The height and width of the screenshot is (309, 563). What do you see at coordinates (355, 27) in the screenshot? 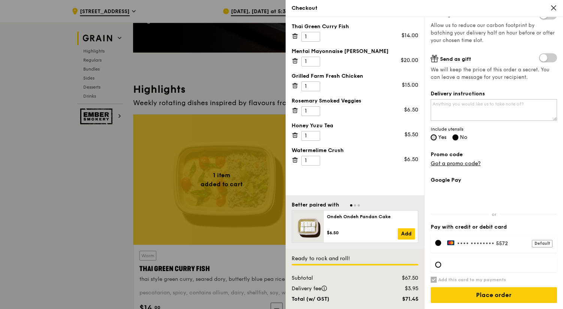
I see `div: Thai Green Curry Fish` at bounding box center [355, 27].